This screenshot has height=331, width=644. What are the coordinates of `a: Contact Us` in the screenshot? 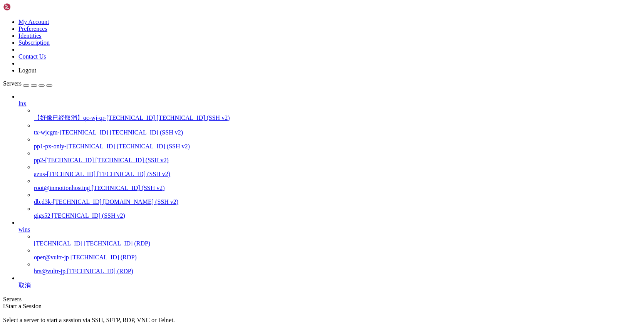 It's located at (32, 56).